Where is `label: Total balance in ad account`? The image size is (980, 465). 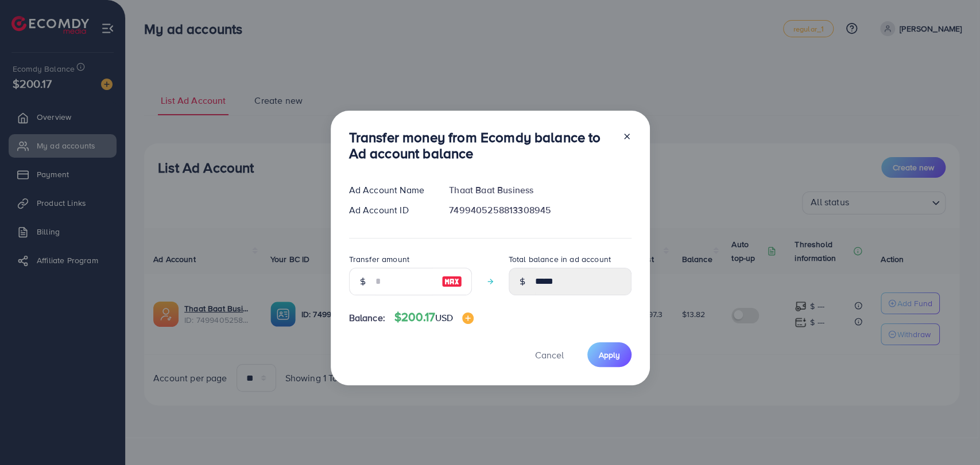
label: Total balance in ad account is located at coordinates (559, 259).